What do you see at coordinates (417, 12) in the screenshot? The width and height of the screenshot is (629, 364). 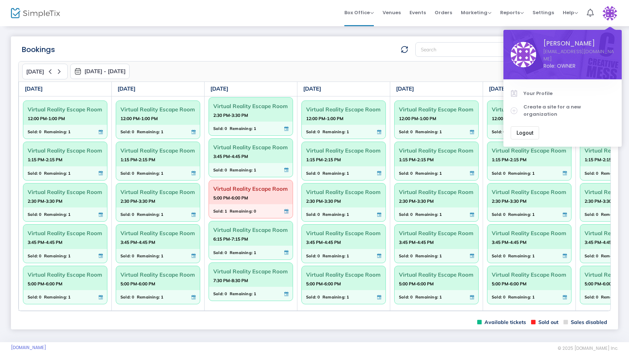 I see `span: Events` at bounding box center [417, 12].